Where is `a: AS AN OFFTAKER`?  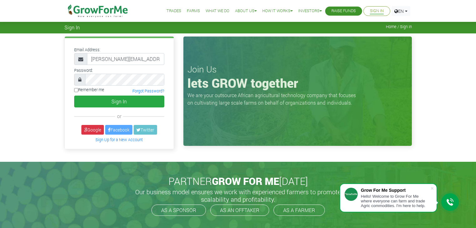 a: AS AN OFFTAKER is located at coordinates (240, 211).